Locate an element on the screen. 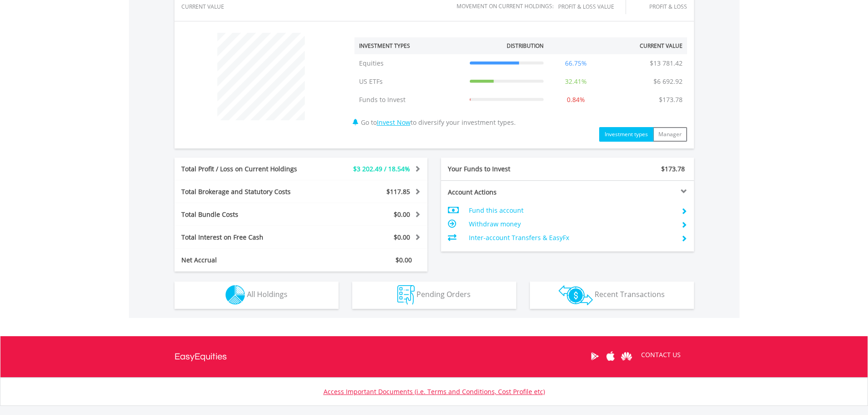  a: Huawei is located at coordinates (626, 356).